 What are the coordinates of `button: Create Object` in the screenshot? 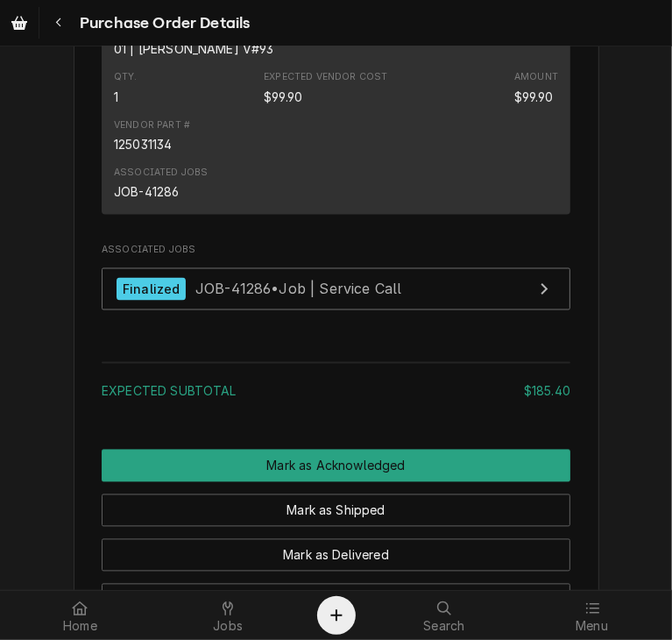 It's located at (336, 616).